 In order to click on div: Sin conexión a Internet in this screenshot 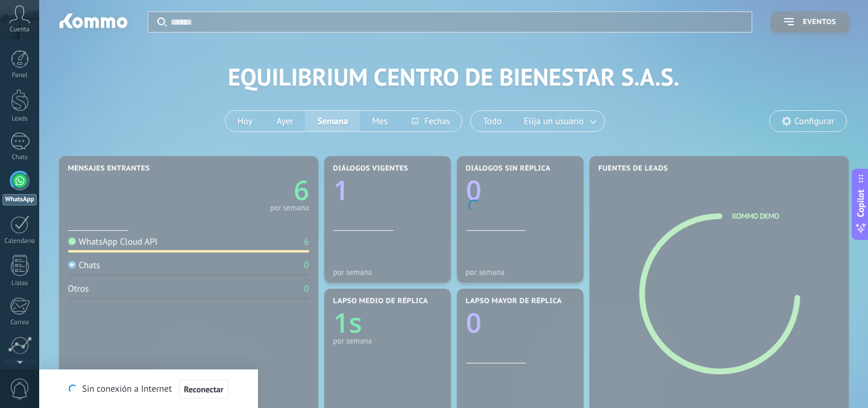, I will do `click(148, 389)`.